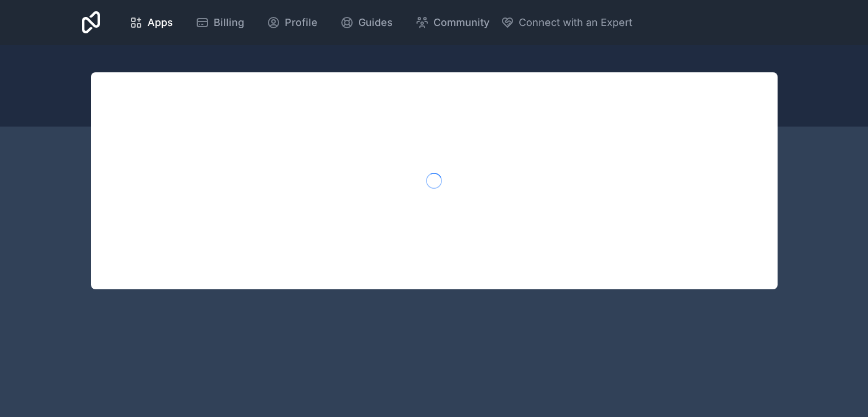  Describe the element at coordinates (151, 23) in the screenshot. I see `a: Apps` at that location.